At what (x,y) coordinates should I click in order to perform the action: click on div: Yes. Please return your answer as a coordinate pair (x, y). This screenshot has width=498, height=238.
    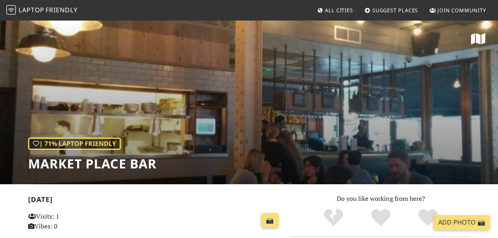
    Looking at the image, I should click on (381, 218).